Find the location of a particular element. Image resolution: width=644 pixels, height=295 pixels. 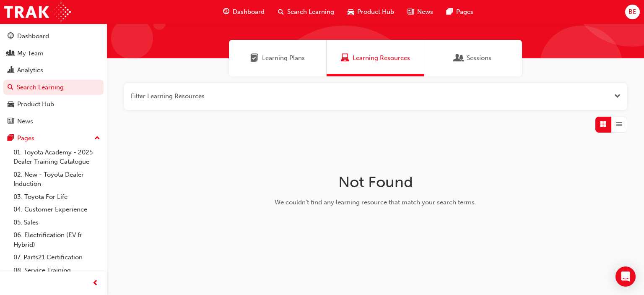

div: My Team is located at coordinates (30, 53).